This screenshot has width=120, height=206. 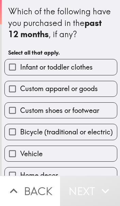 I want to click on button: Bicycle (traditional or electric), so click(x=61, y=132).